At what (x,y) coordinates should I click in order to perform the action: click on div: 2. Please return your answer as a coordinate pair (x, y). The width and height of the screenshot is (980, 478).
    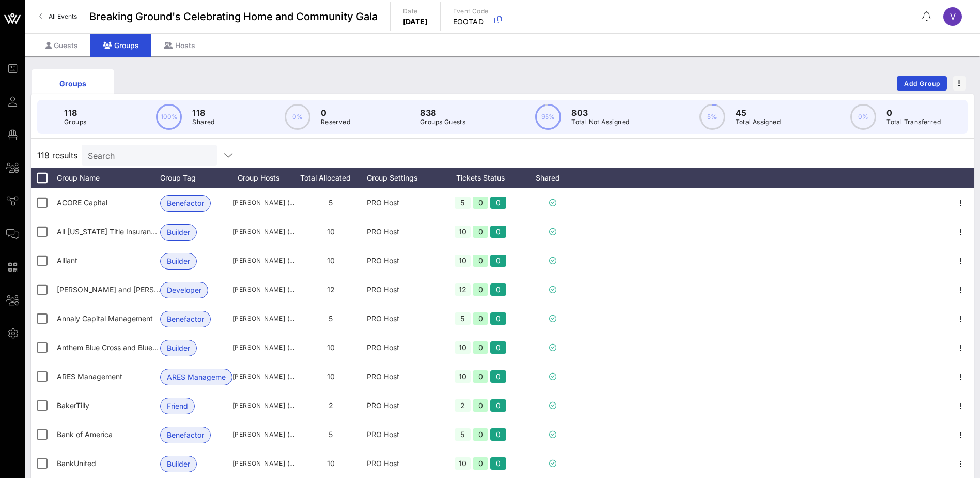
    Looking at the image, I should click on (462, 405).